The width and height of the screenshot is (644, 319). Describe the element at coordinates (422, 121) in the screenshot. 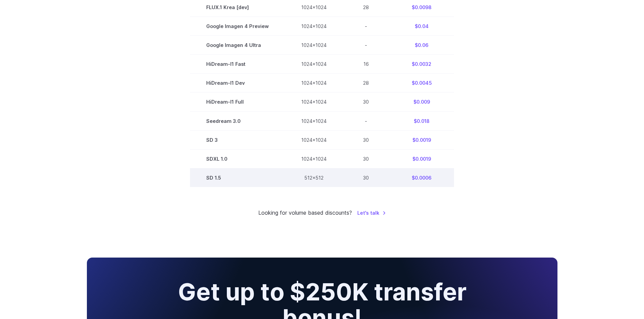

I see `td: $0.018` at that location.